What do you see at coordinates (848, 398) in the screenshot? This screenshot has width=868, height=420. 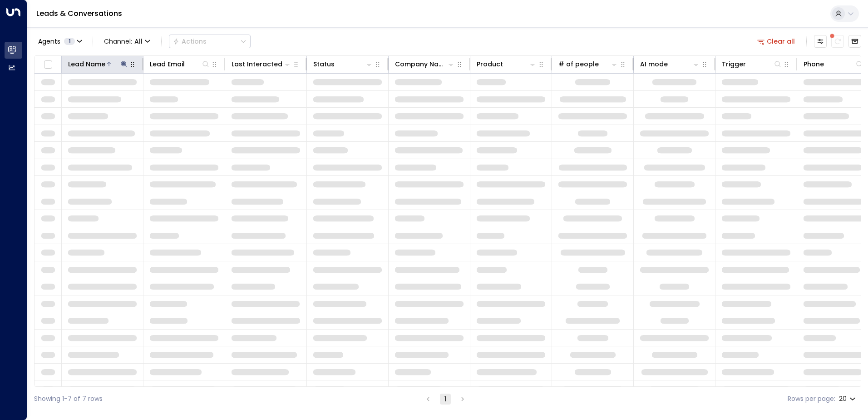 I see `div: 20` at bounding box center [848, 398].